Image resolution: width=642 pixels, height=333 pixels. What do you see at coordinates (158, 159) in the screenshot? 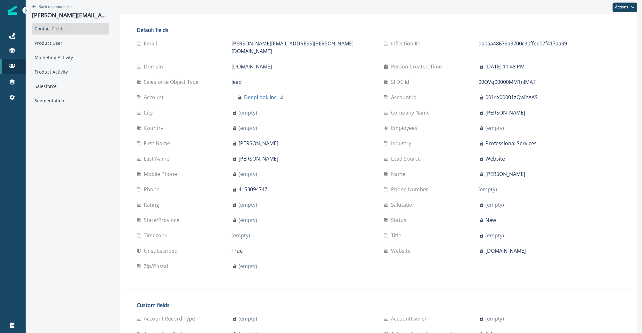
I see `p: Last Name` at bounding box center [158, 159].